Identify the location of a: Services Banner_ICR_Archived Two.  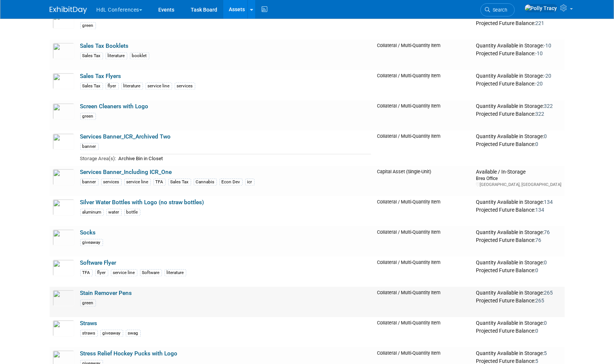
(125, 137).